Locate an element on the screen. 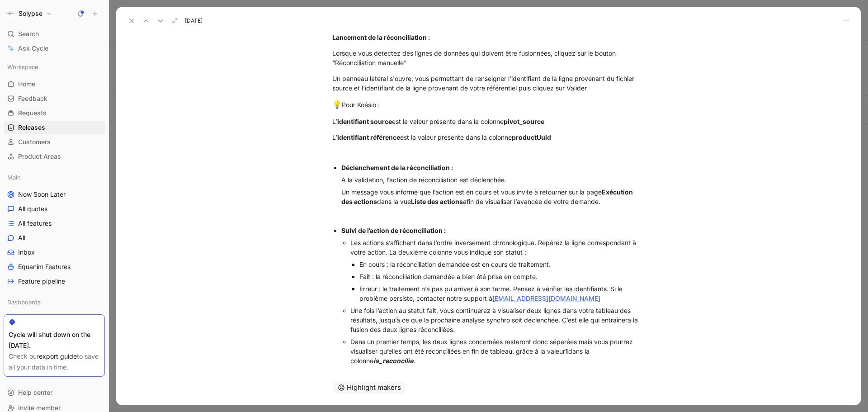 This screenshot has width=868, height=412. strong: identifiant source is located at coordinates (365, 121).